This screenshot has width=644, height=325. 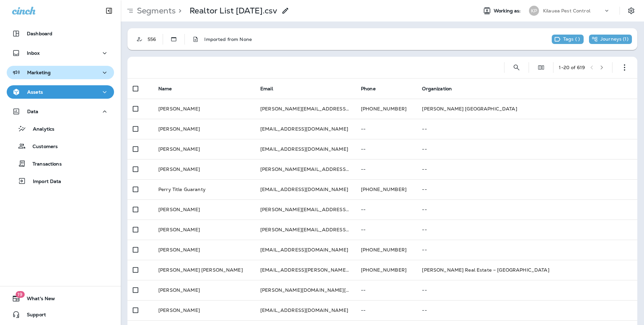 I want to click on button: Dashboard, so click(x=61, y=34).